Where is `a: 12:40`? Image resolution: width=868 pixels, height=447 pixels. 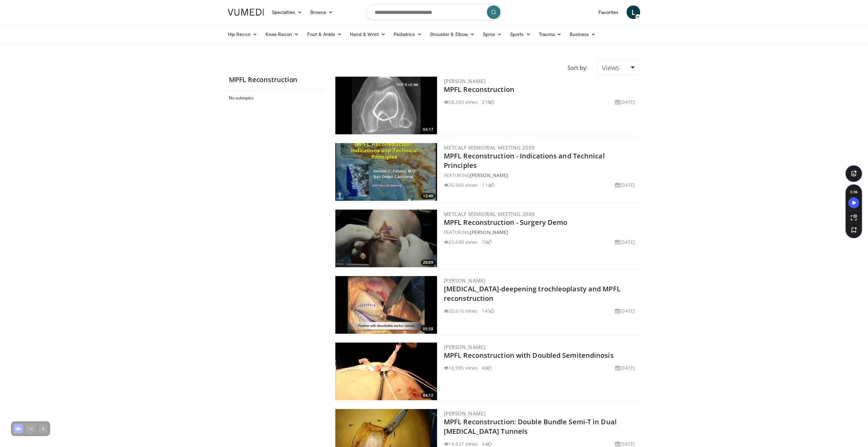 a: 12:40 is located at coordinates (386, 172).